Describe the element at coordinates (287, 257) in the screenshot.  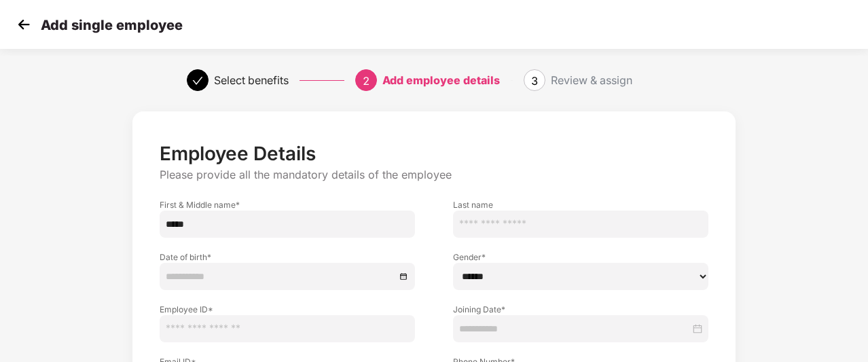
I see `label: Date of birth` at that location.